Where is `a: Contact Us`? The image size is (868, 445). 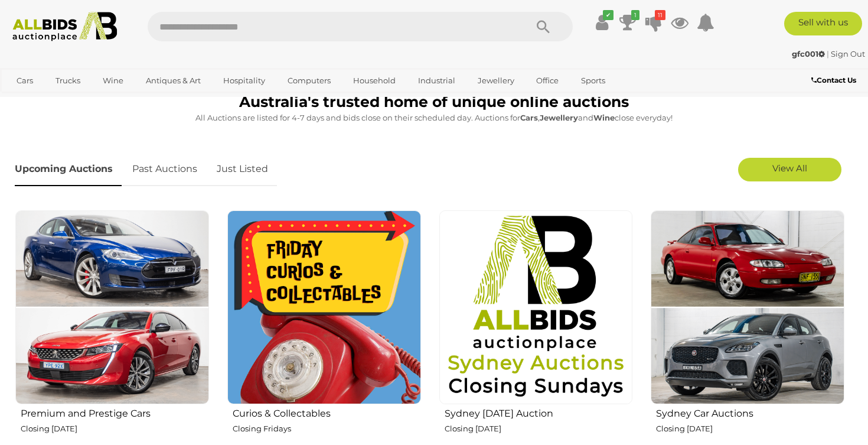 a: Contact Us is located at coordinates (835, 80).